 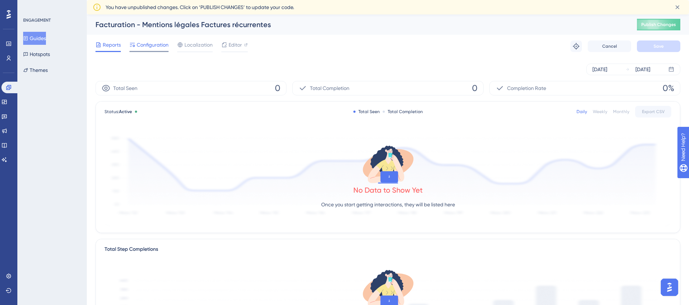 I want to click on p: Once you start getting interactions, they will be listed here, so click(x=388, y=205).